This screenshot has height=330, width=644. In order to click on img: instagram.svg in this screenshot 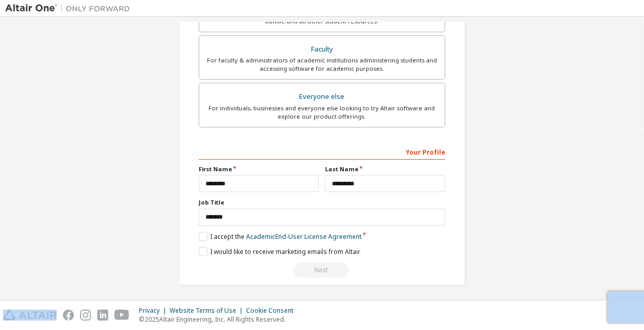, I will do `click(85, 315)`.